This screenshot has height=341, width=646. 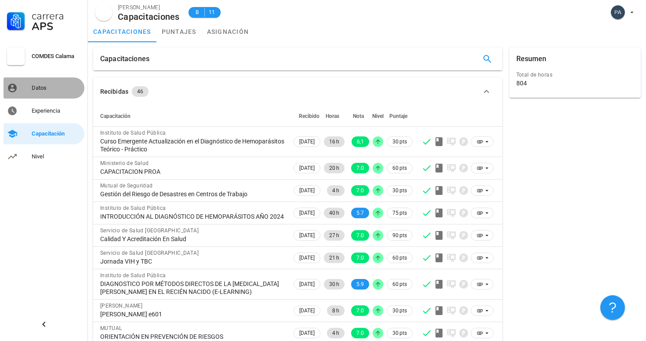 I want to click on div: Curso Emergente Actualización en el Diagnóstico de Hemoparásitos Teórico - Práctico, so click(x=192, y=145).